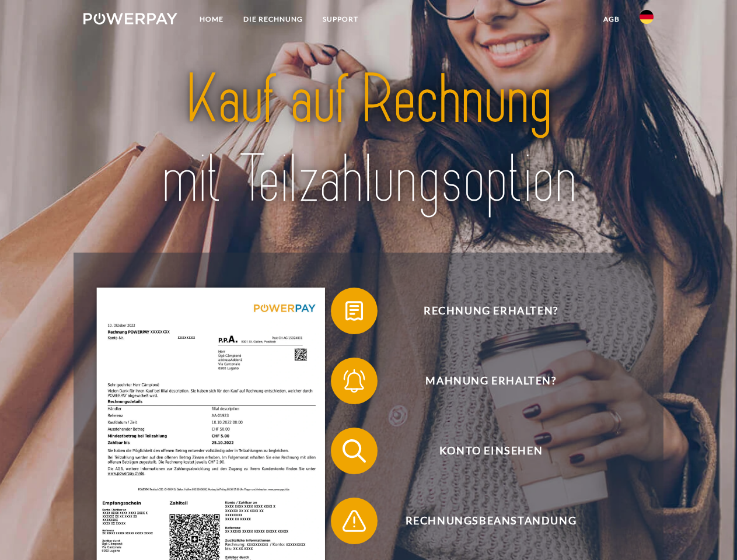 Image resolution: width=737 pixels, height=560 pixels. What do you see at coordinates (491, 451) in the screenshot?
I see `span: Konto einsehen` at bounding box center [491, 451].